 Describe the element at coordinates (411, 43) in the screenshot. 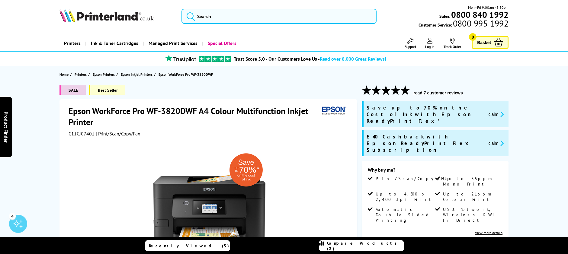

I see `a: Support` at that location.